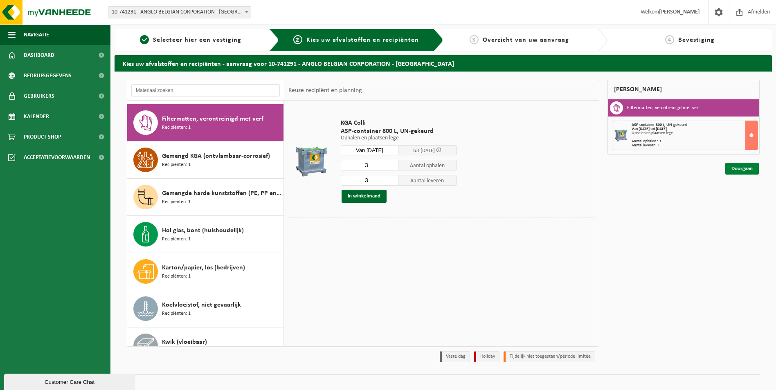 This screenshot has height=390, width=776. Describe the element at coordinates (39, 96) in the screenshot. I see `span: Gebruikers` at that location.